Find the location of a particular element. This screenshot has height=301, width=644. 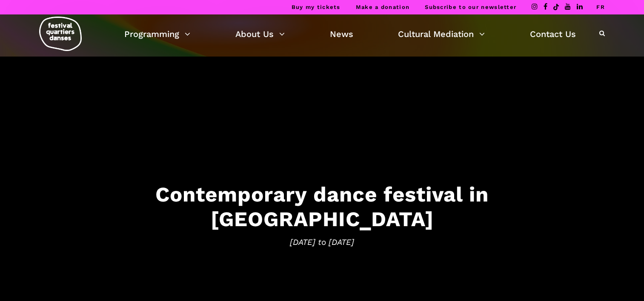

a: FR is located at coordinates (601, 7).